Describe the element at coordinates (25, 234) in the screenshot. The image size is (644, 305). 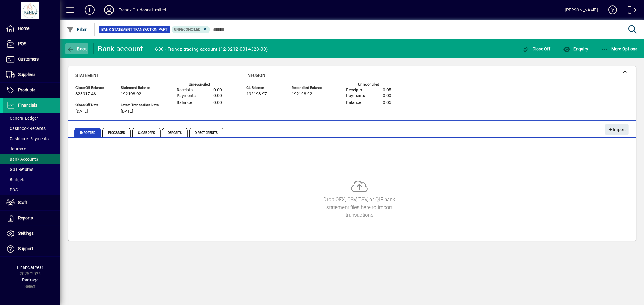
I see `span: Settings` at that location.